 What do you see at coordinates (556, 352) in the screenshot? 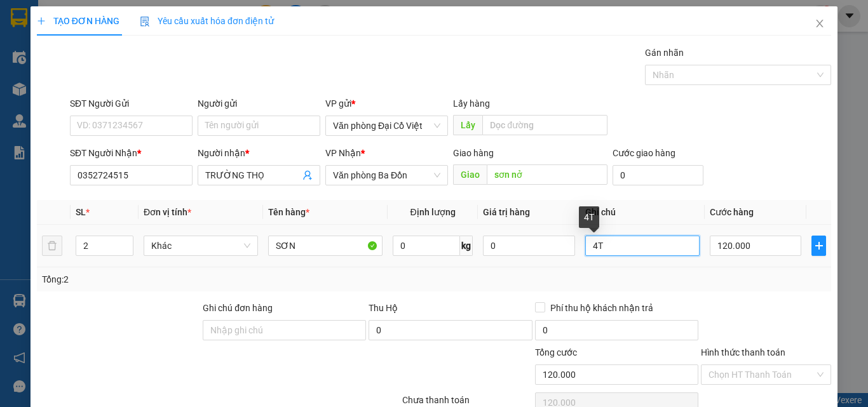
I see `span: Tổng cước` at bounding box center [556, 352].